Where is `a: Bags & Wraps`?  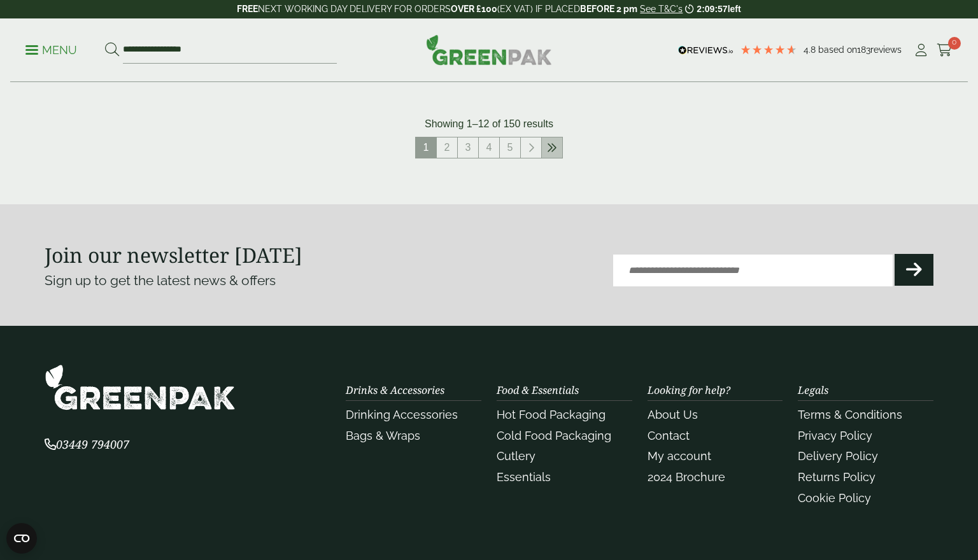
a: Bags & Wraps is located at coordinates (383, 435).